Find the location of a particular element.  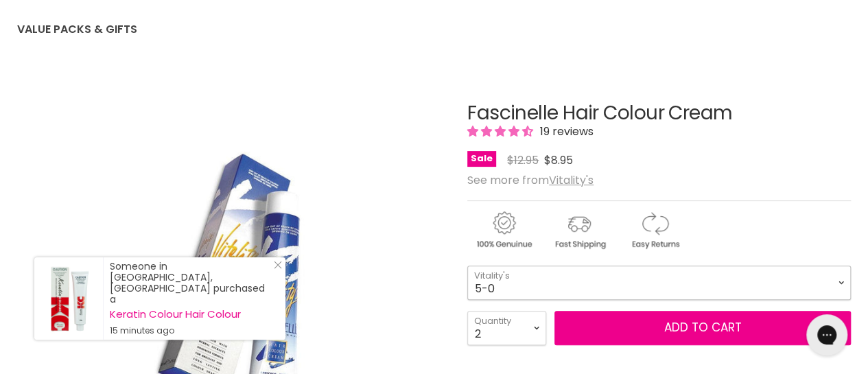

u: Vitality's is located at coordinates (570, 179).